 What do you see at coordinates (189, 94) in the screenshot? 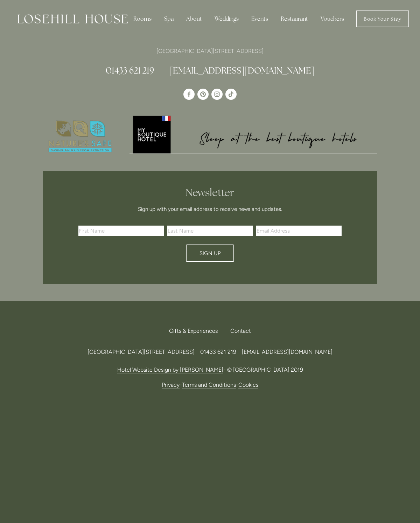
I see `a: Losehill House Hotel & Spa` at bounding box center [189, 94].